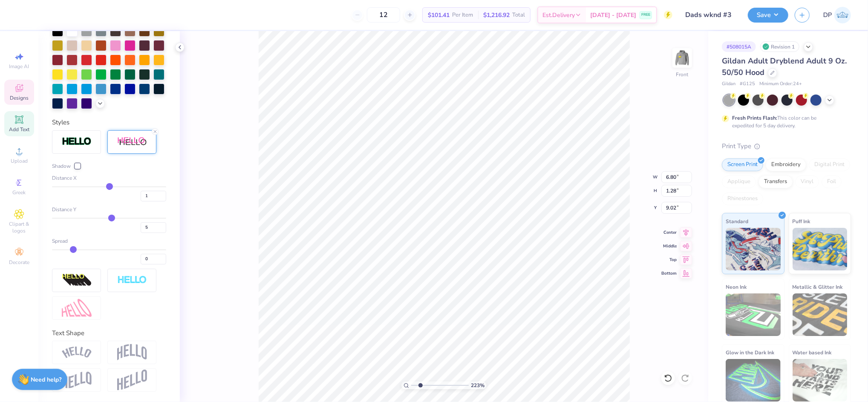 This screenshot has height=402, width=868. Describe the element at coordinates (729, 84) in the screenshot. I see `span: Gildan` at that location.